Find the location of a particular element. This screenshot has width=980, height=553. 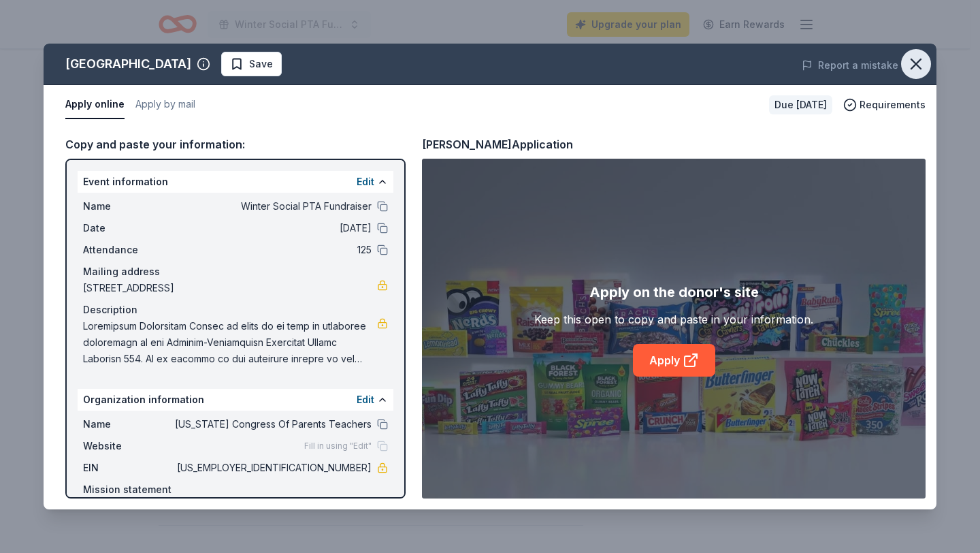

span: Attendance is located at coordinates (129, 250).